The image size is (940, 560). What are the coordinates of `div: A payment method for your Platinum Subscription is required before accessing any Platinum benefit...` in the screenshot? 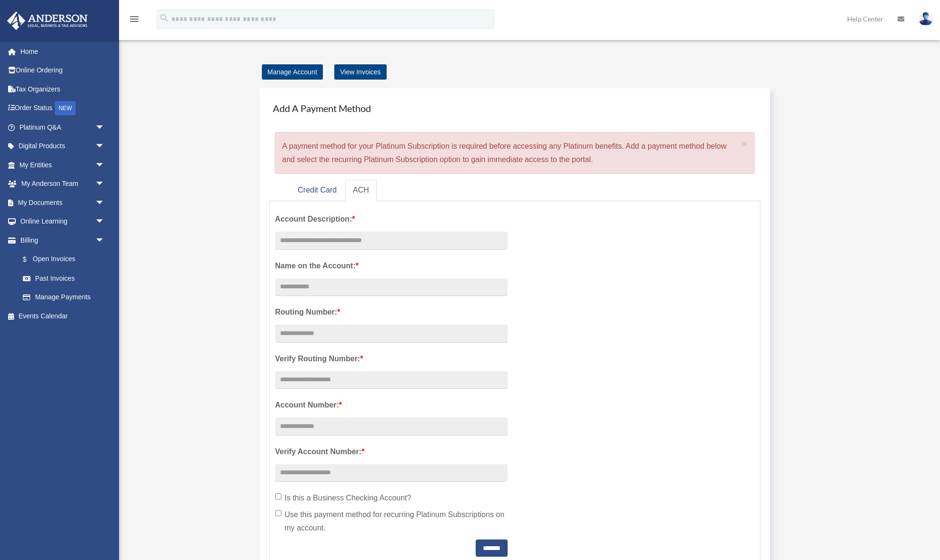 It's located at (515, 153).